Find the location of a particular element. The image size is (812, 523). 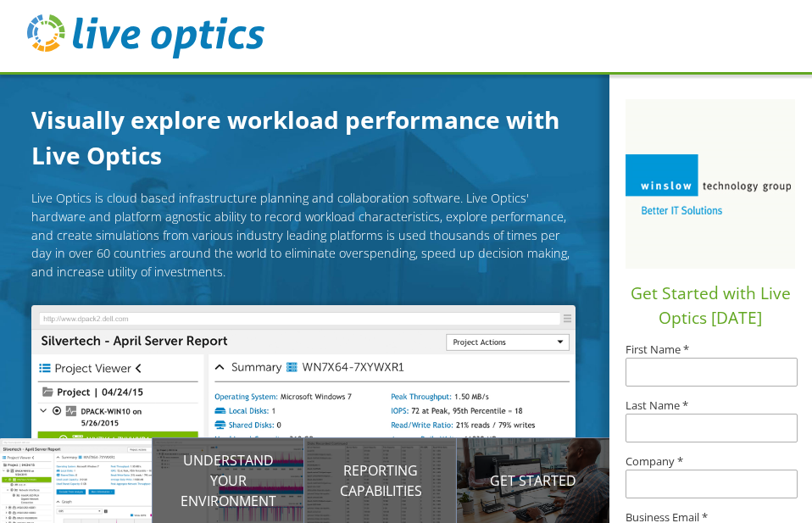

label: Business Email * is located at coordinates (710, 517).